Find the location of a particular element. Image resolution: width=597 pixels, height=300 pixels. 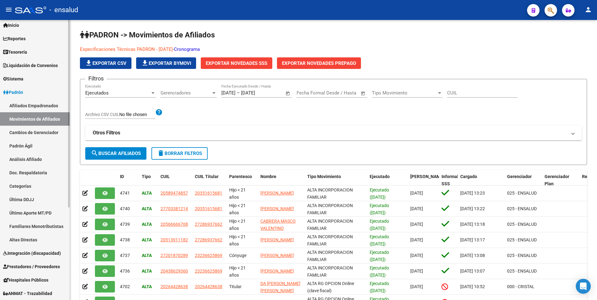

datatable-header-cell: Cargado is located at coordinates (481, 180).